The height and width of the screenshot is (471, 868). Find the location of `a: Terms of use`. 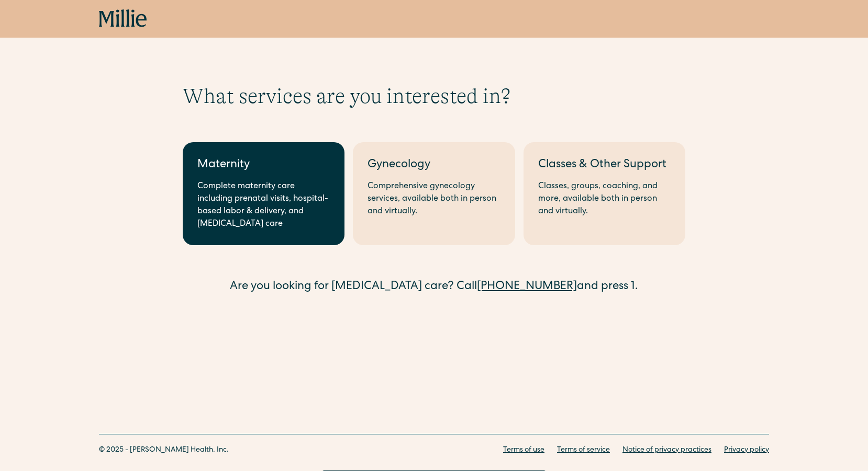

a: Terms of use is located at coordinates (523, 450).